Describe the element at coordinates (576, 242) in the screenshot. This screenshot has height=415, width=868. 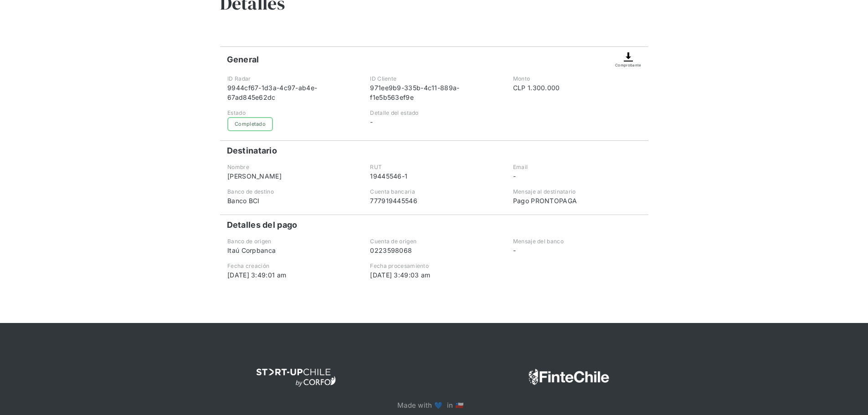
I see `div: Mensaje del banco` at that location.